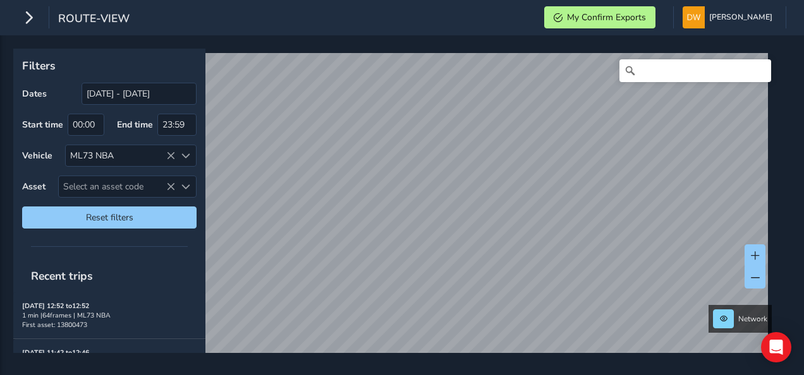 This screenshot has height=375, width=804. I want to click on span: route-view, so click(94, 20).